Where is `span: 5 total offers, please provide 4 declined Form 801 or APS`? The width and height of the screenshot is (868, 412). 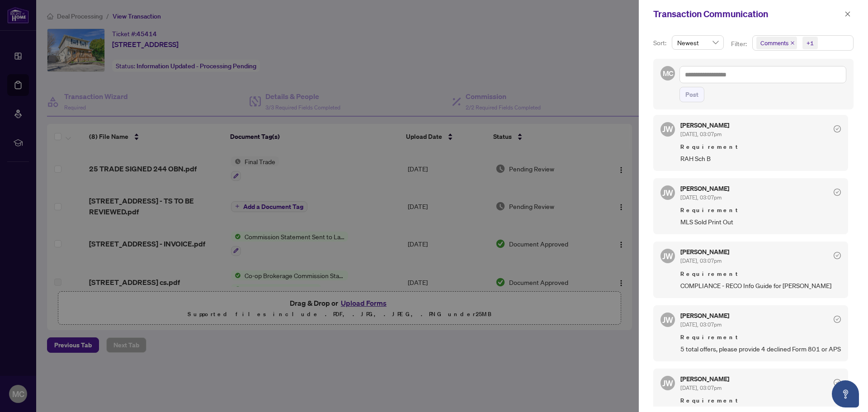
span: 5 total offers, please provide 4 declined Form 801 or APS is located at coordinates (760, 349).